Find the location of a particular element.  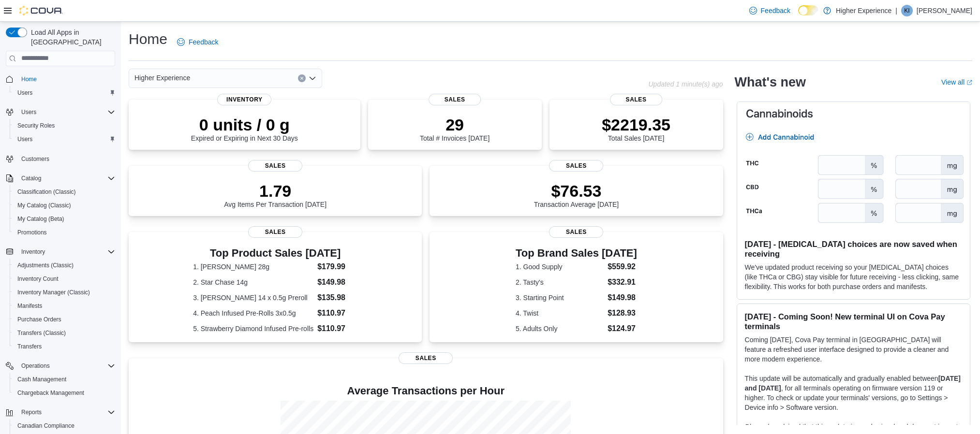

a: Transfers is located at coordinates (30, 347).